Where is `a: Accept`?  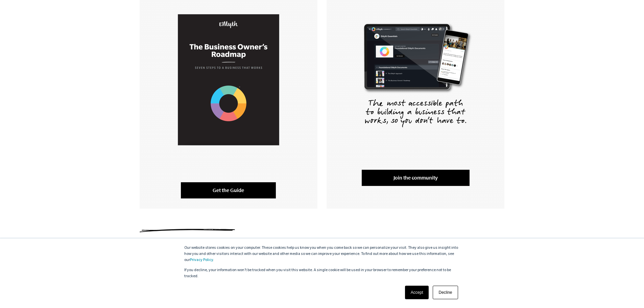
a: Accept is located at coordinates (417, 292).